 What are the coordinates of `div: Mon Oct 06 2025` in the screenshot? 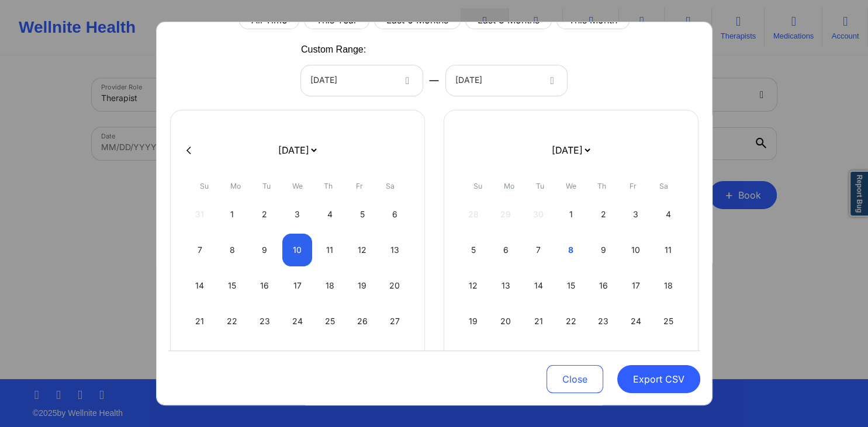 It's located at (506, 250).